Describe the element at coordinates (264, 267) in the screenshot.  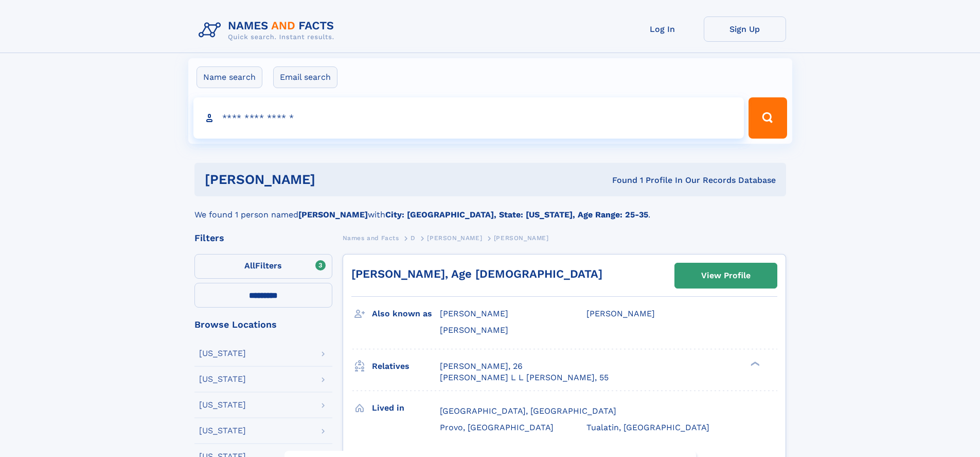
I see `label: Filters` at that location.